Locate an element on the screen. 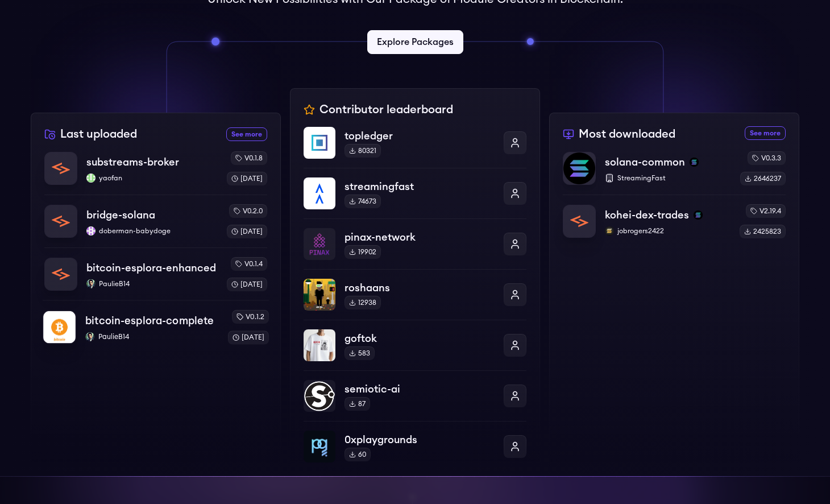 This screenshot has width=830, height=504. a: solana-commonsolana-commonsolanaStreamingFastv0.3.32646237 is located at coordinates (674, 173).